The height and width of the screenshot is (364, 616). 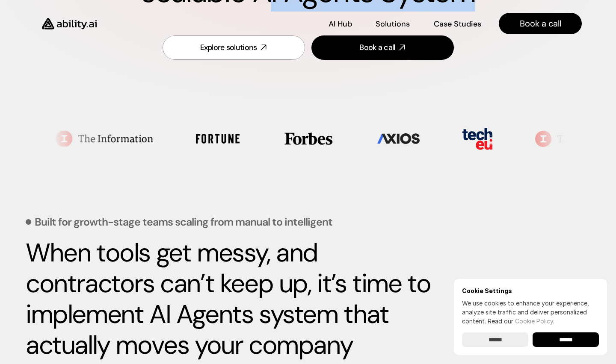 I want to click on div: Book a call, so click(x=377, y=47).